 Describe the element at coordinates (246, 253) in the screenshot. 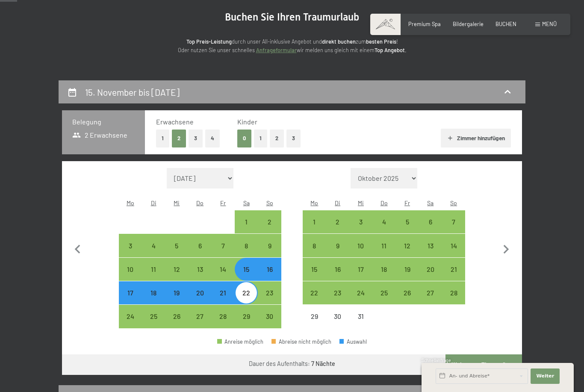

I see `div: 8` at that location.